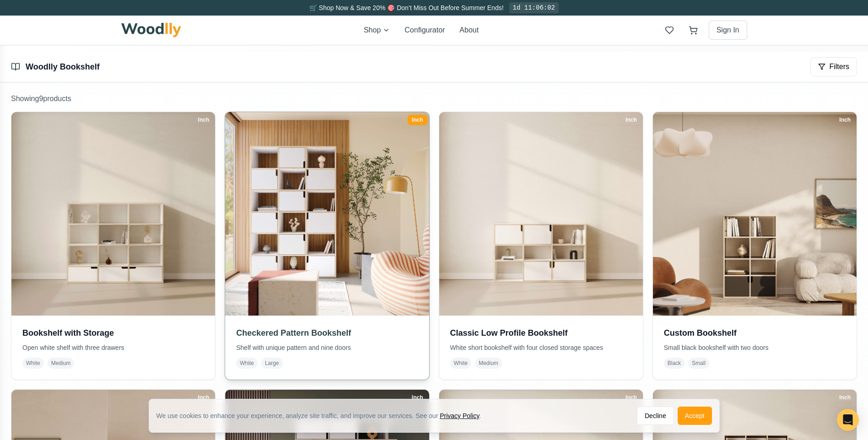  What do you see at coordinates (755, 348) in the screenshot?
I see `p: Small black bookshelf with two doors` at bounding box center [755, 348].